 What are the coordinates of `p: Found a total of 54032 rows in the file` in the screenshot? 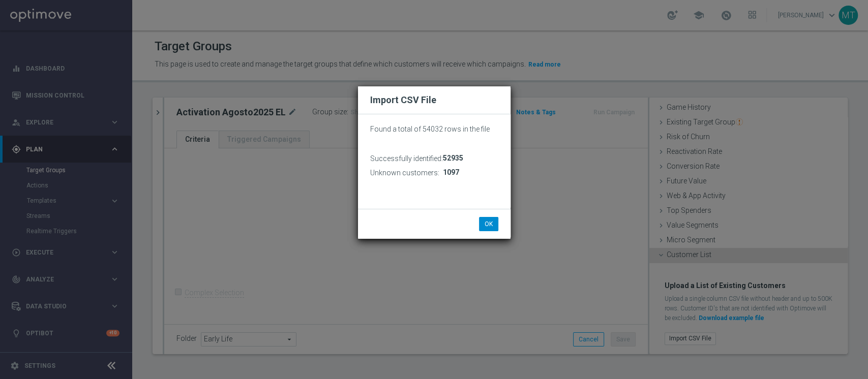 It's located at (434, 129).